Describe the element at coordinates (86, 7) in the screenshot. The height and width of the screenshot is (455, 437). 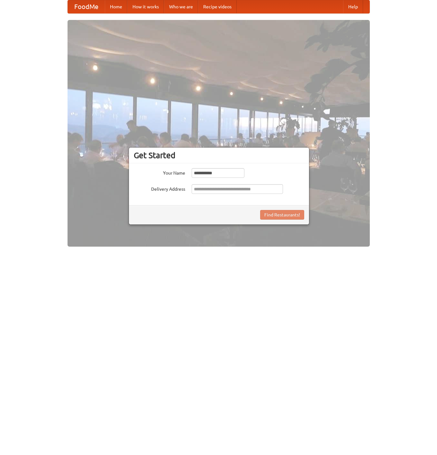
I see `a: FoodMe` at that location.